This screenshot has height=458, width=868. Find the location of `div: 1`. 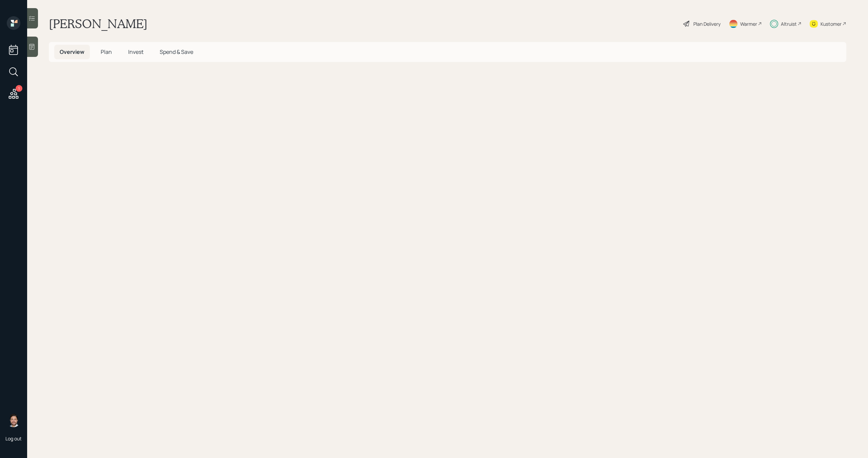

div: 1 is located at coordinates (19, 88).